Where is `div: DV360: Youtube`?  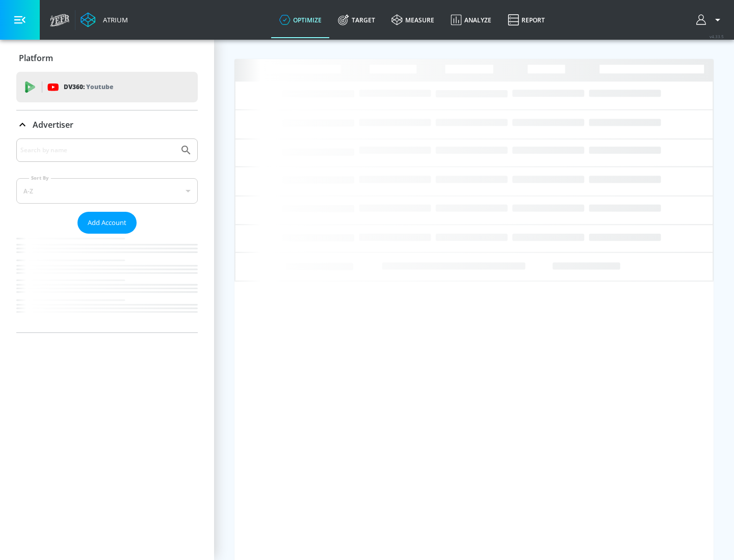 div: DV360: Youtube is located at coordinates (107, 87).